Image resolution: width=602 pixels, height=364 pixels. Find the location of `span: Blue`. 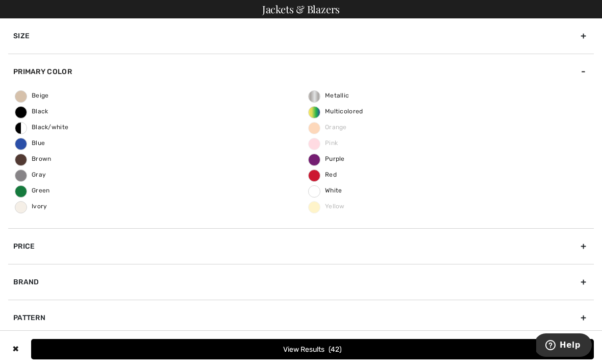

span: Blue is located at coordinates (30, 143).